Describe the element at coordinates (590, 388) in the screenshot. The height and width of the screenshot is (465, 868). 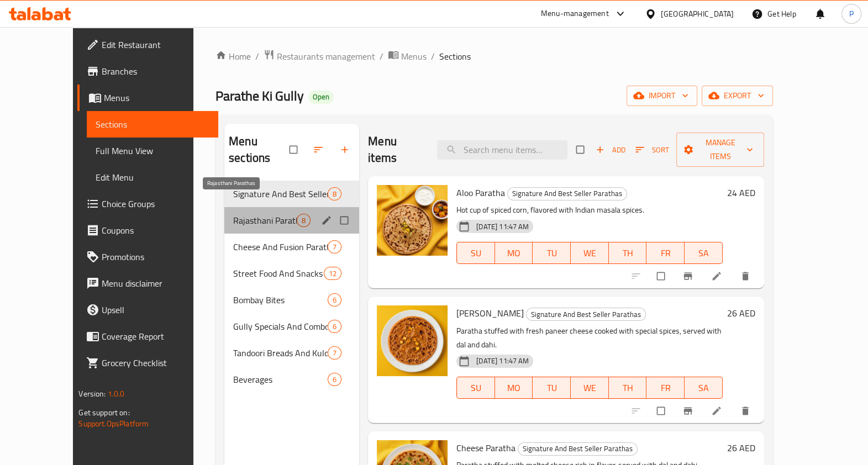
I see `button: WE` at that location.